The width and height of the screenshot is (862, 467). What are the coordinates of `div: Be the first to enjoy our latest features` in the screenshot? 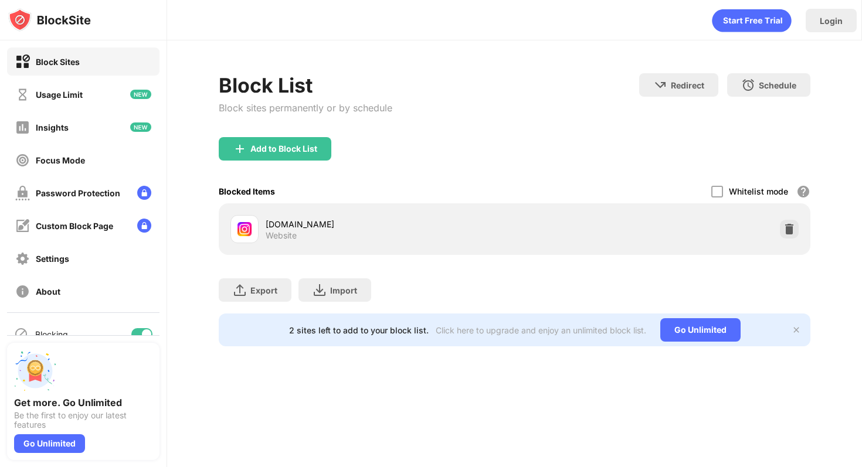 It's located at (83, 420).